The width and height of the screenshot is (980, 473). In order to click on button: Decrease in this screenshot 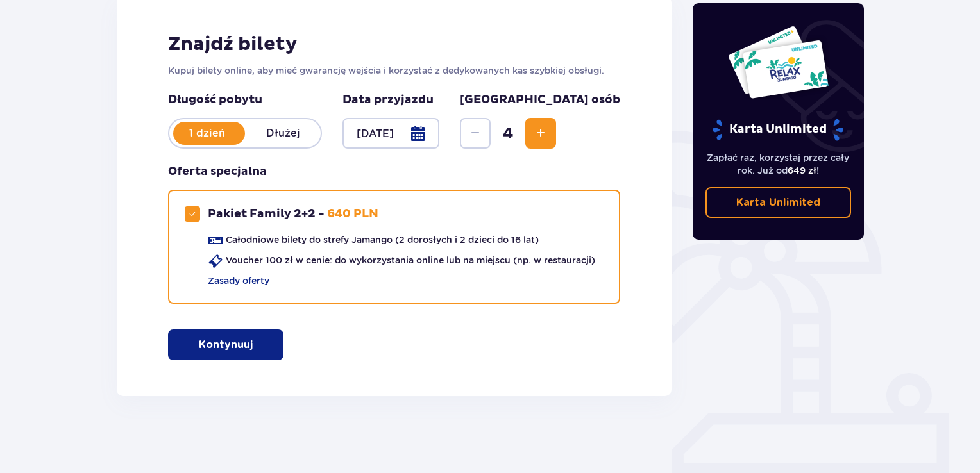, I will do `click(475, 133)`.